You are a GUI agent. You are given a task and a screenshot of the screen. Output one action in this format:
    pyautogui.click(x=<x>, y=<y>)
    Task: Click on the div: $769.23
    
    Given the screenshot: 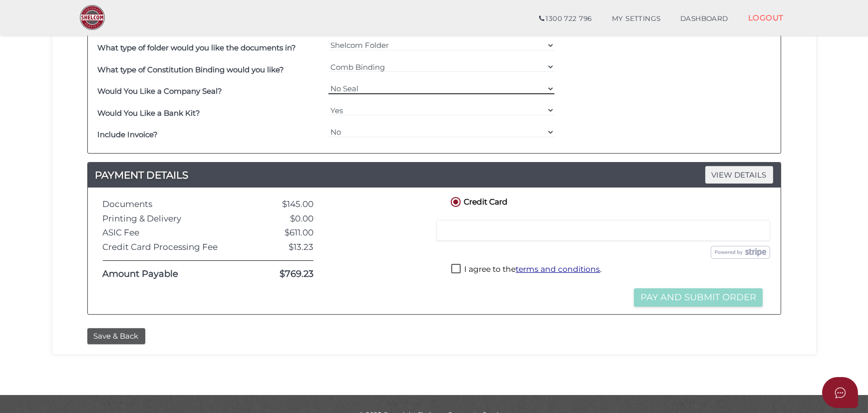 What is the action you would take?
    pyautogui.click(x=281, y=274)
    